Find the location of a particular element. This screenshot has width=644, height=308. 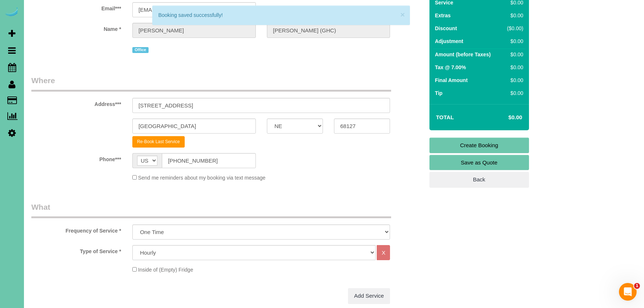

span: Send me reminders about my booking via text message is located at coordinates (202, 177).